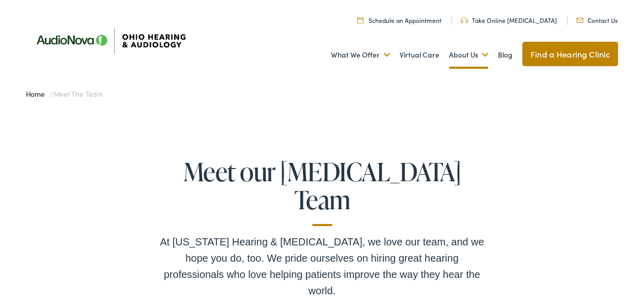 The height and width of the screenshot is (307, 644). I want to click on span: Meet the Team, so click(78, 94).